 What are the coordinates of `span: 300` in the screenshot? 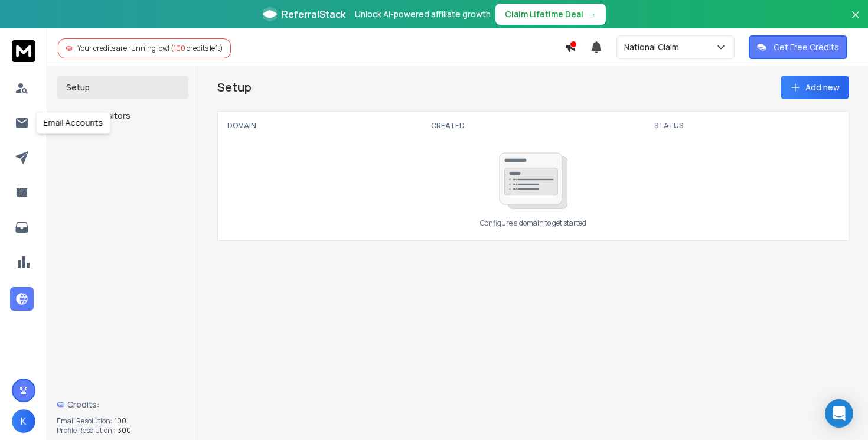 It's located at (124, 431).